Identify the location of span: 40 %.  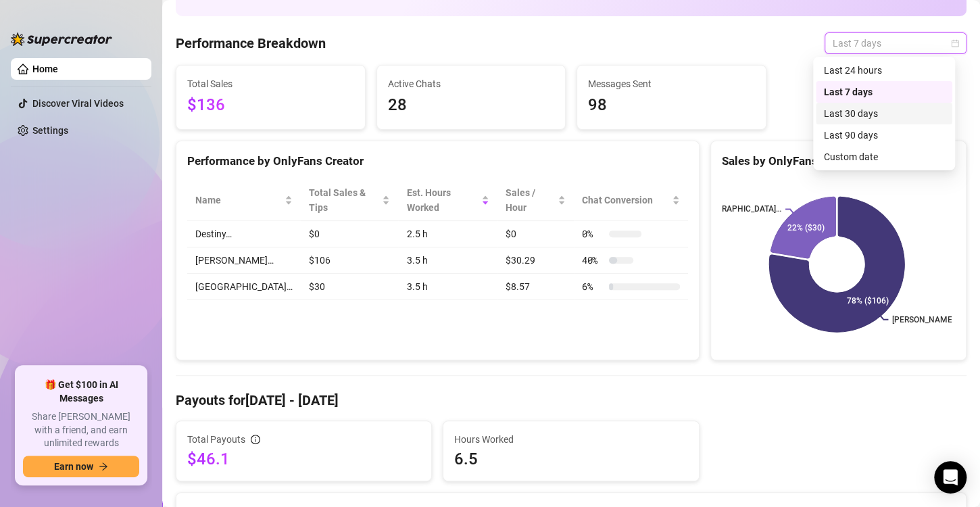
(593, 261).